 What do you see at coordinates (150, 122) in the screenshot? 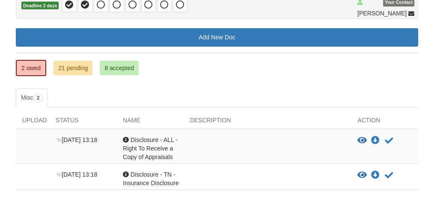
I see `div: Name` at bounding box center [150, 122].